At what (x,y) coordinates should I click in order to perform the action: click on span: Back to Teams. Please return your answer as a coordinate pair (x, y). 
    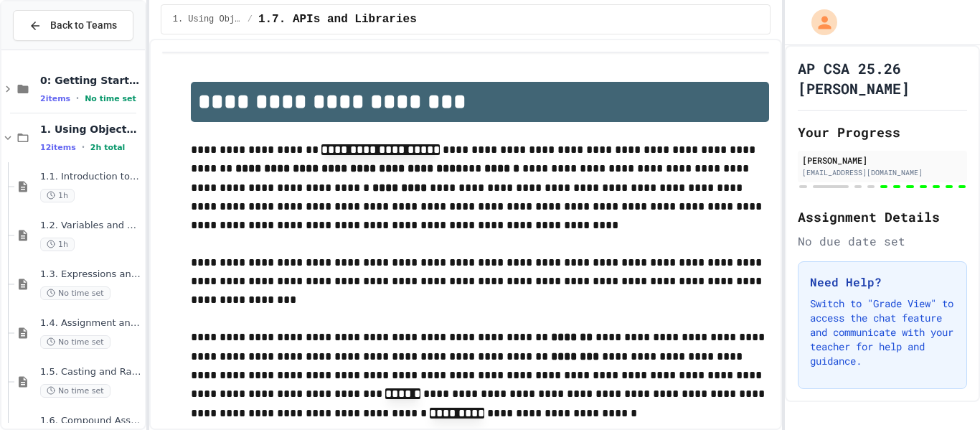
    Looking at the image, I should click on (83, 26).